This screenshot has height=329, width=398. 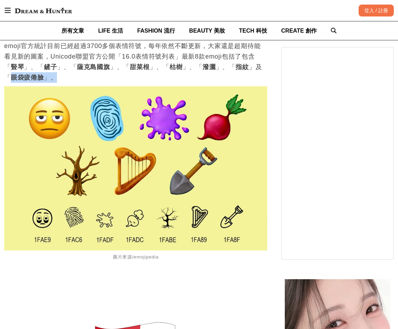 I want to click on strong: 豎琴, so click(x=18, y=67).